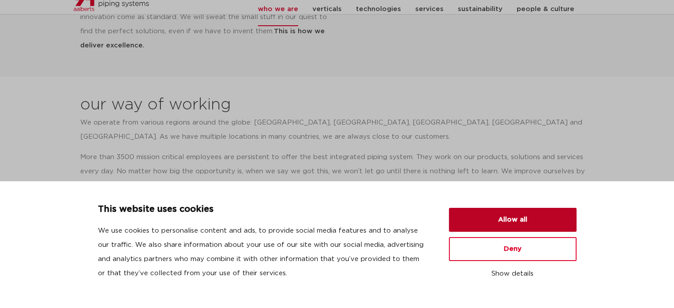  What do you see at coordinates (334, 171) in the screenshot?
I see `p: More than 3500 mission critical employees are persistent to offer the best integrated piping syst...` at bounding box center [334, 171].